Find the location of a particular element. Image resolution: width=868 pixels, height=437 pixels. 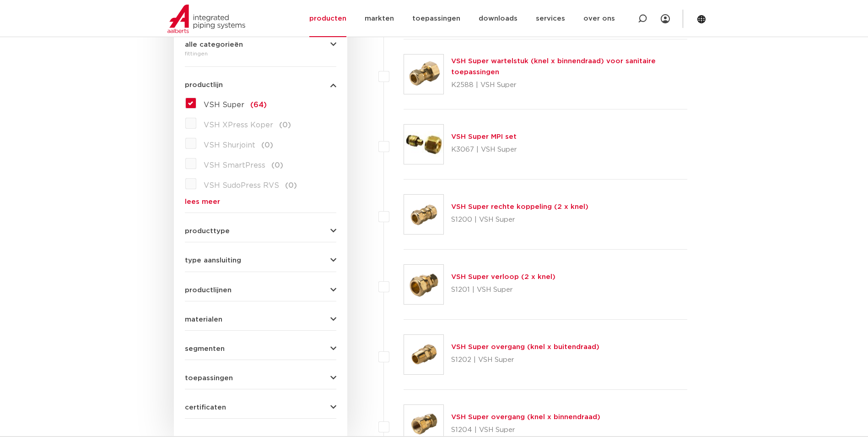

button: certificaten is located at coordinates (260, 408).